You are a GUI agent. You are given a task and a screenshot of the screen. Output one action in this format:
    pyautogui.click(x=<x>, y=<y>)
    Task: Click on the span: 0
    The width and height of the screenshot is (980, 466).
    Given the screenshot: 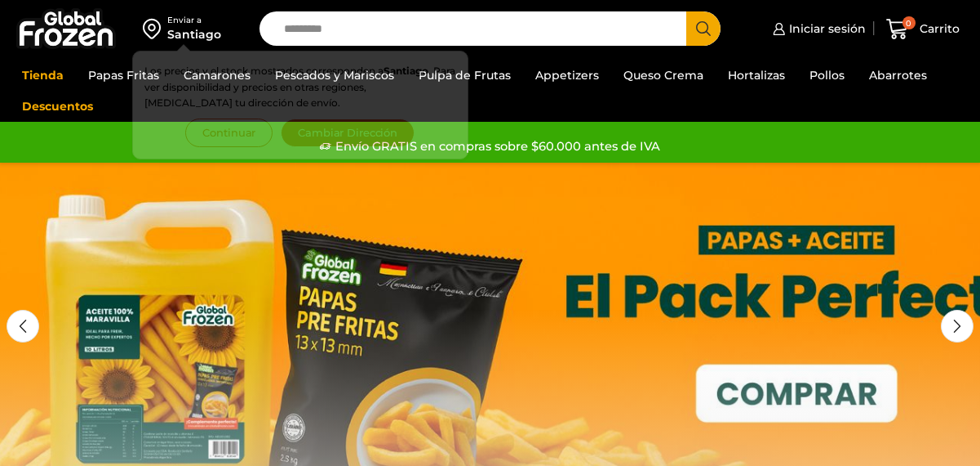 What is the action you would take?
    pyautogui.click(x=909, y=23)
    